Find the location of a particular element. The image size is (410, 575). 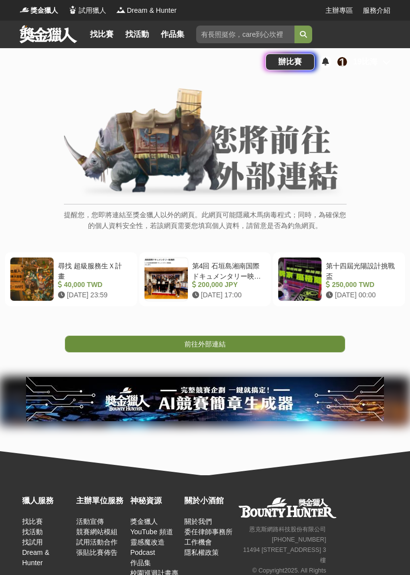

a: 工作機會 is located at coordinates (198, 542).